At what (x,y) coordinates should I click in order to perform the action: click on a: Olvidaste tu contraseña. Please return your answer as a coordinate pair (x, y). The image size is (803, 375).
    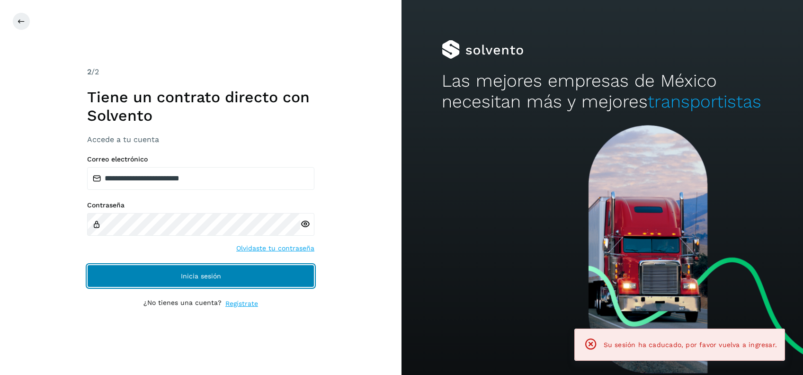
    Looking at the image, I should click on (275, 248).